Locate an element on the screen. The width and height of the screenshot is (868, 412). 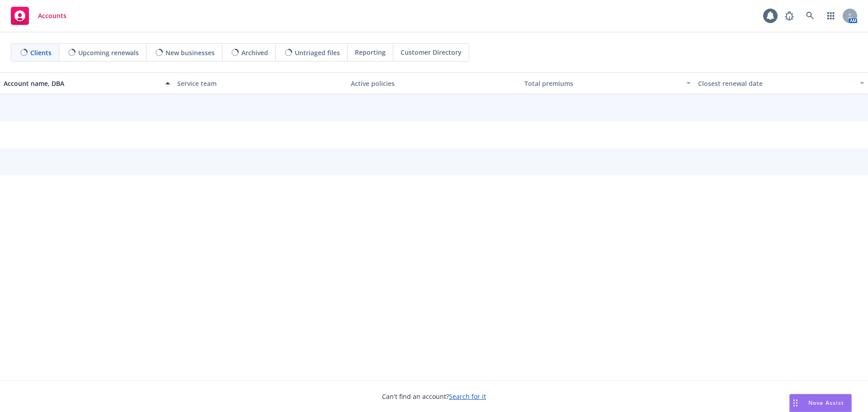
span: Customer Directory is located at coordinates (431, 52).